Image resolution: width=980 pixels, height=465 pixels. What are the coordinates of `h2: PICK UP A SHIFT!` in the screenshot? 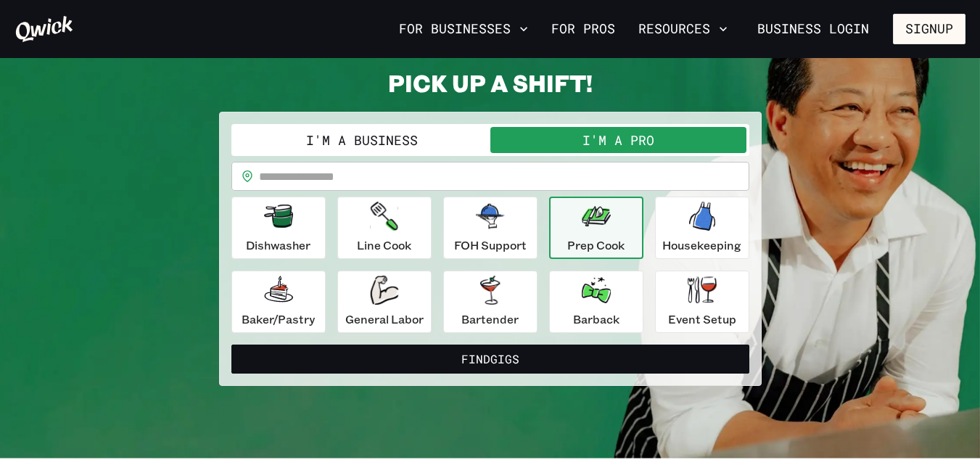 It's located at (490, 82).